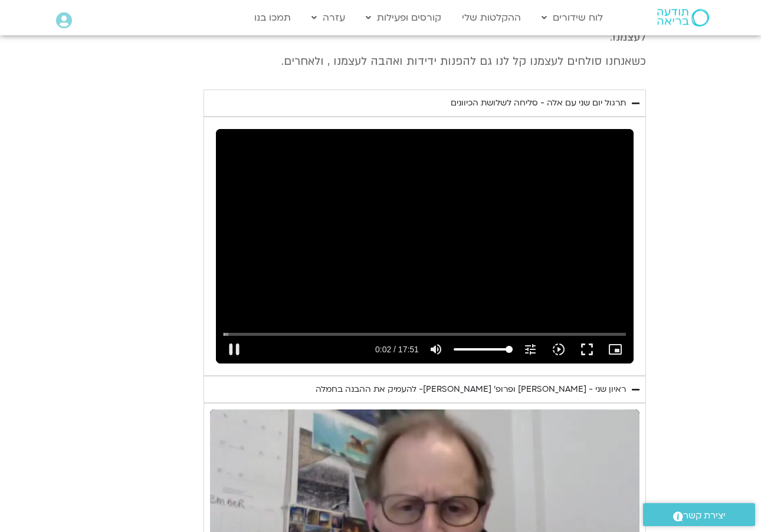 This screenshot has width=761, height=532. What do you see at coordinates (404, 18) in the screenshot?
I see `a: קורסים ופעילות` at bounding box center [404, 18].